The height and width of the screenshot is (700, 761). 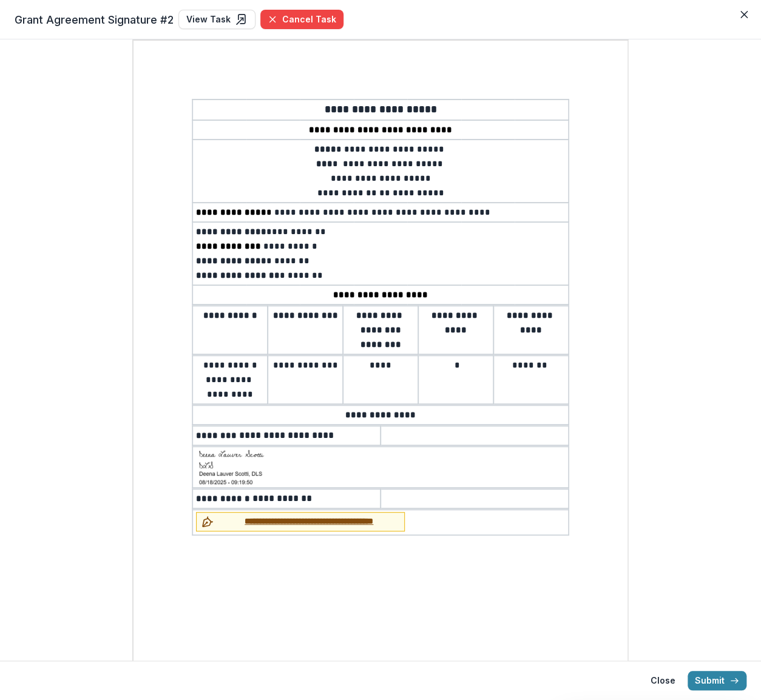 I want to click on span: Grant Agreement Signature #2, so click(x=94, y=19).